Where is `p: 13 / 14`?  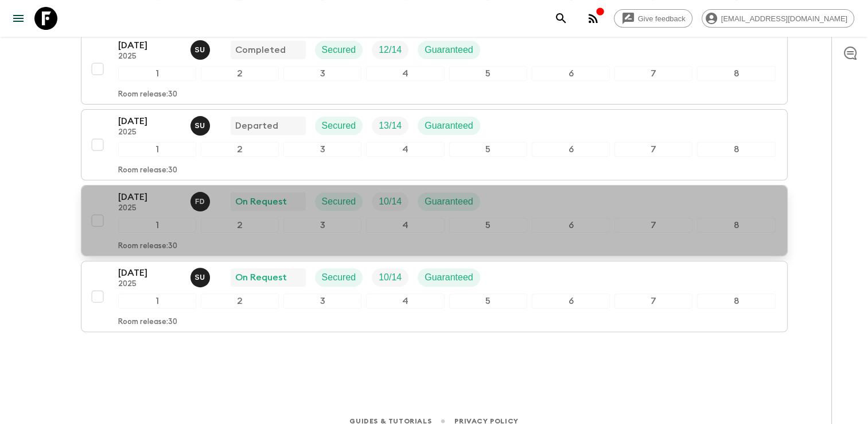
p: 13 / 14 is located at coordinates (390, 126).